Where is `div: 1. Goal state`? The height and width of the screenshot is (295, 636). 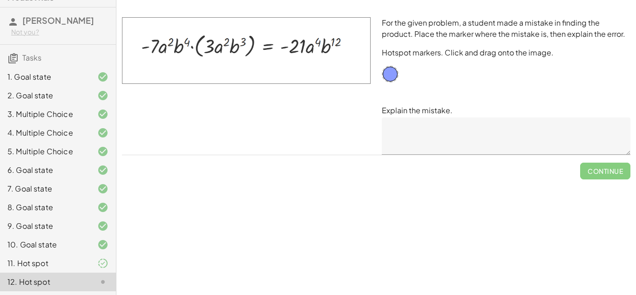
div: 1. Goal state is located at coordinates (45, 77).